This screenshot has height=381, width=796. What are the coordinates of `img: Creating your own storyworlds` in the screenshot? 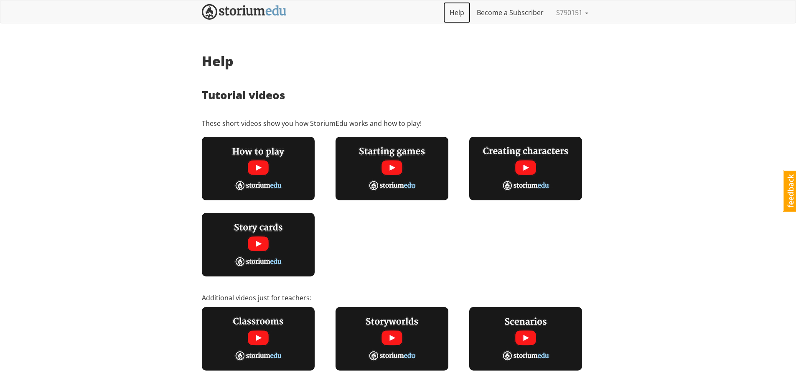 It's located at (392, 339).